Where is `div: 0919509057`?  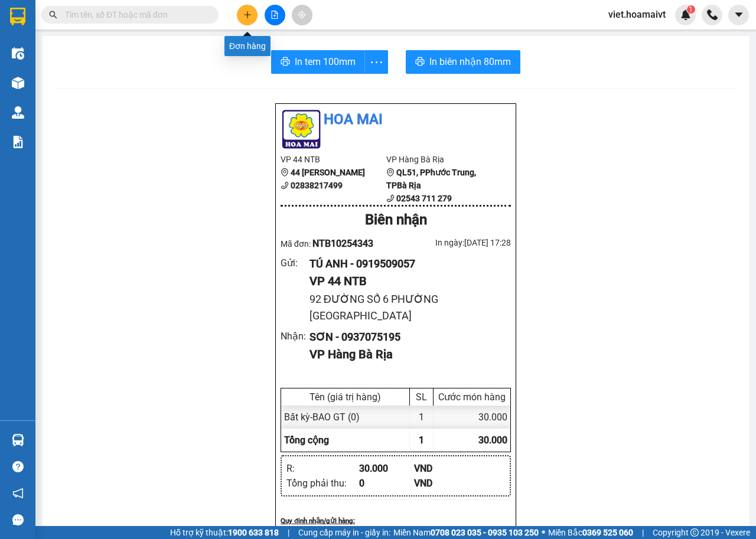 div: 0919509057 is located at coordinates (70, 46).